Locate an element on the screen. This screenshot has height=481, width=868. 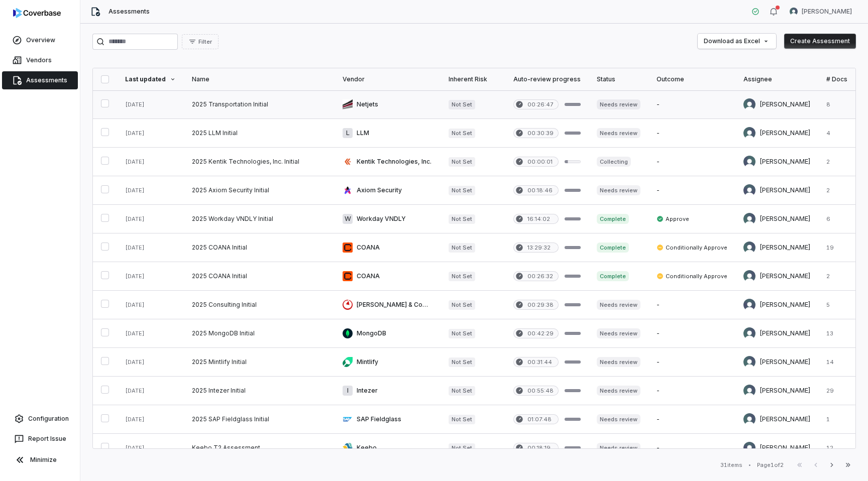
div: Inherent Risk is located at coordinates (472, 79).